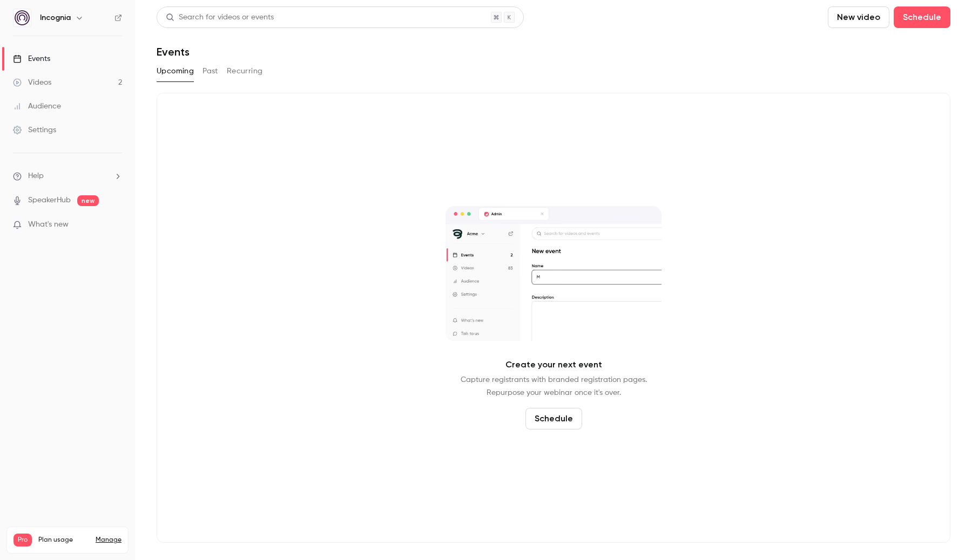 The image size is (972, 560). I want to click on span: What's new, so click(48, 224).